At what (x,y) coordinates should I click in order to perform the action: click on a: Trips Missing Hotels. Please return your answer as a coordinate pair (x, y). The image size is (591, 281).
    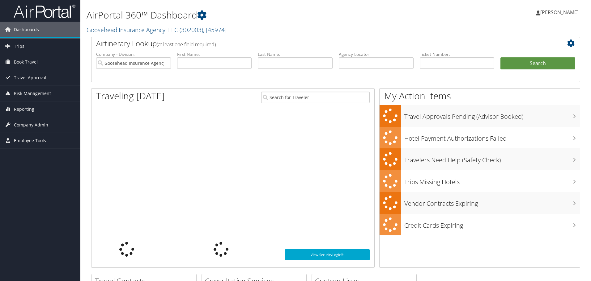
    Looking at the image, I should click on (479, 181).